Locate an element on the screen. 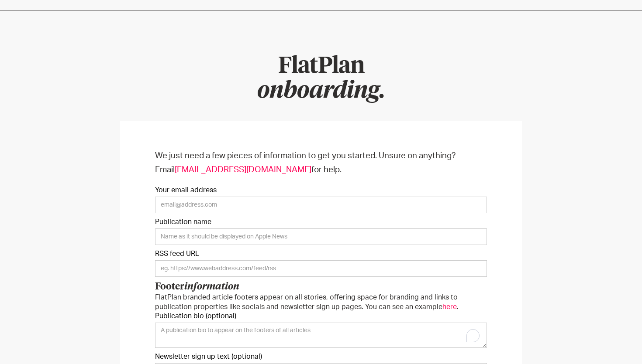 The width and height of the screenshot is (642, 364). em: onboarding. is located at coordinates (321, 91).